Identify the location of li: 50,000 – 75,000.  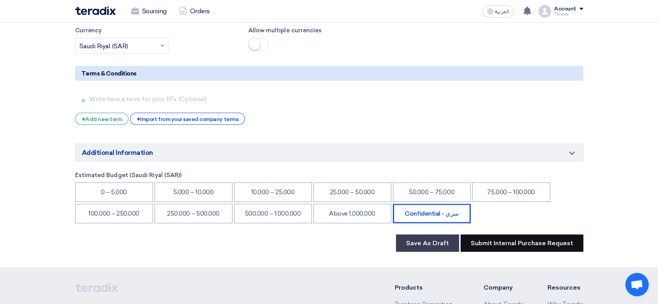
(432, 192).